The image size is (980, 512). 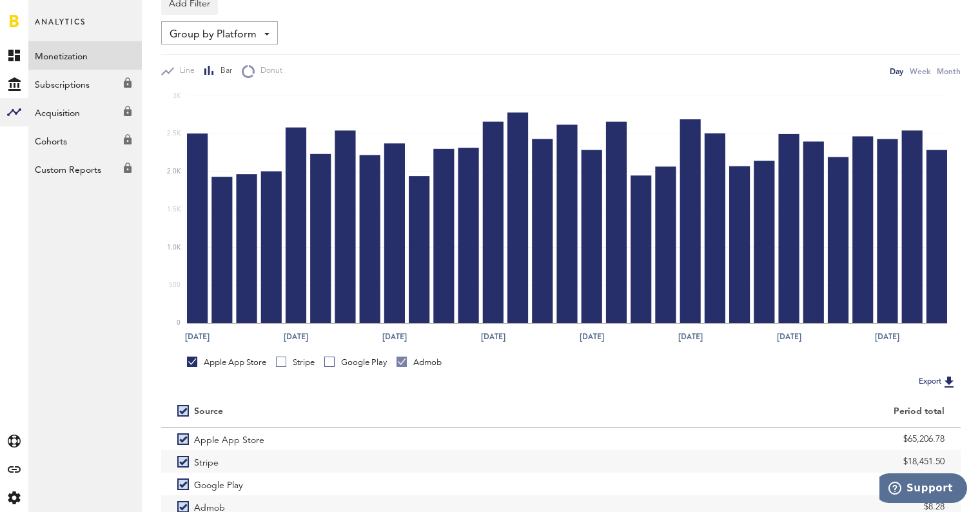 I want to click on text: 500, so click(x=175, y=286).